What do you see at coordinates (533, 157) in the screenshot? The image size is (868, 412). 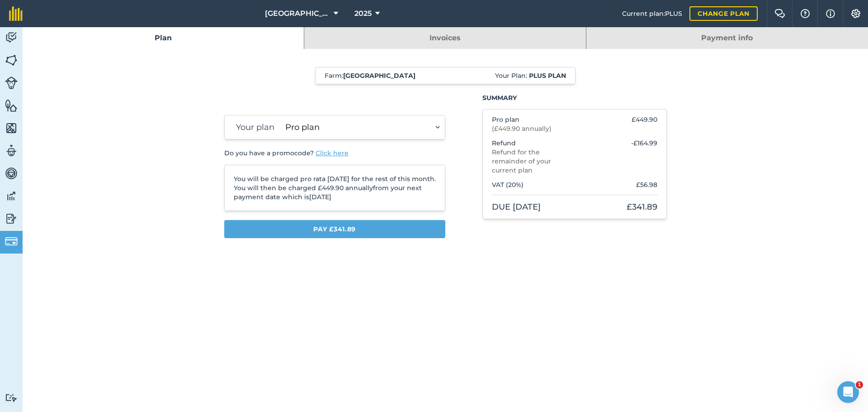 I see `div: Refund` at bounding box center [533, 157].